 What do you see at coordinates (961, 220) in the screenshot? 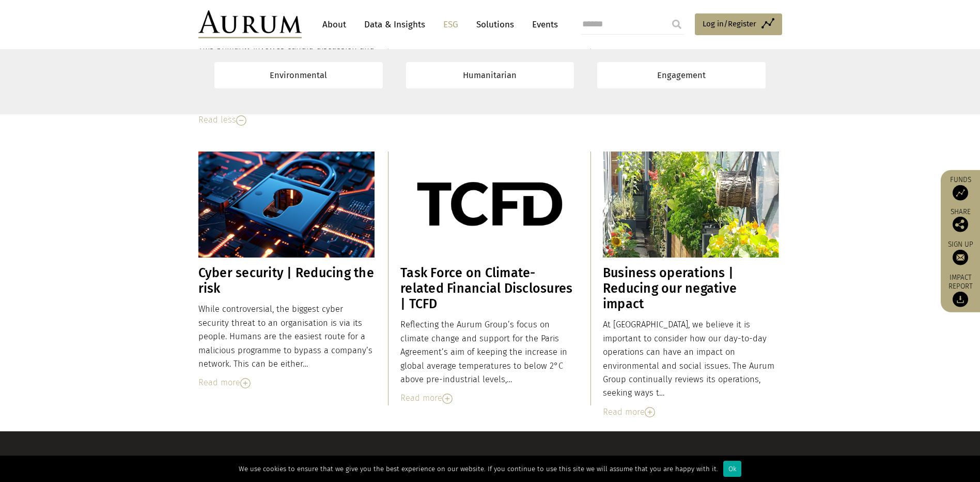
I see `div: Share` at bounding box center [961, 220].